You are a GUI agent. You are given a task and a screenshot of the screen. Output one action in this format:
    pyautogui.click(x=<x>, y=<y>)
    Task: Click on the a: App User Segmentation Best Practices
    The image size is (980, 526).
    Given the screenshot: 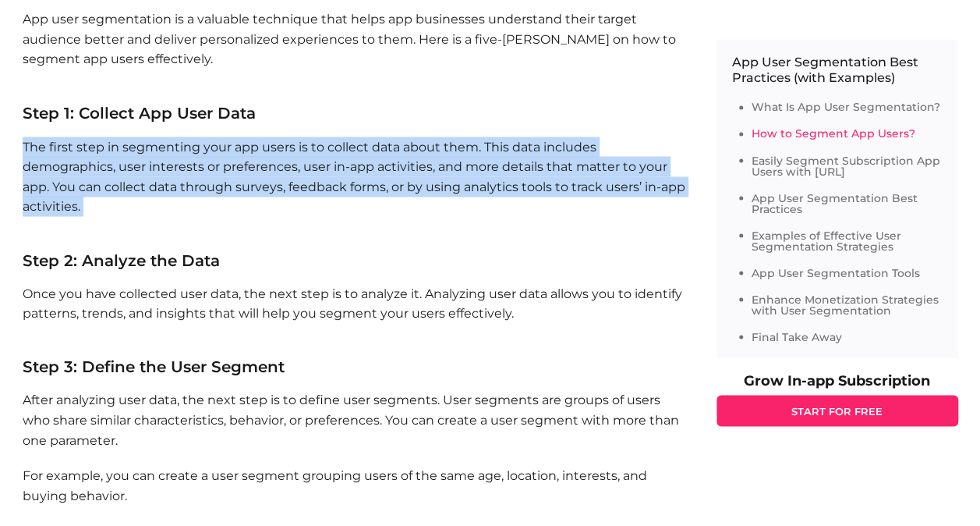 What is the action you would take?
    pyautogui.click(x=834, y=203)
    